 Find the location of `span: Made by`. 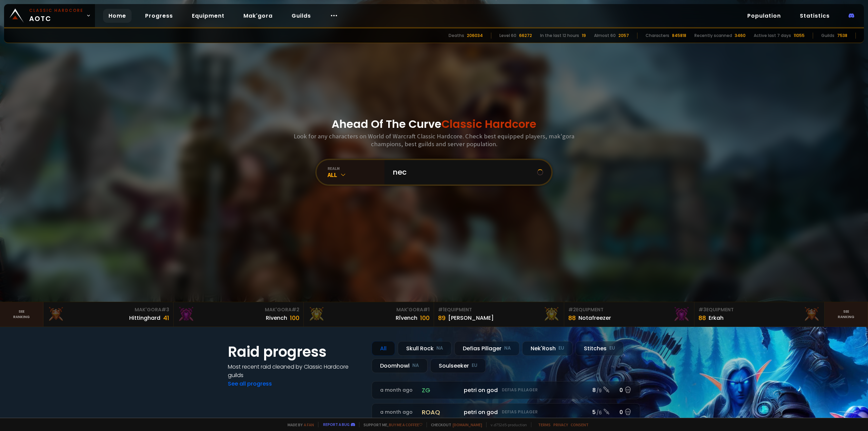

span: Made by is located at coordinates (299, 425).